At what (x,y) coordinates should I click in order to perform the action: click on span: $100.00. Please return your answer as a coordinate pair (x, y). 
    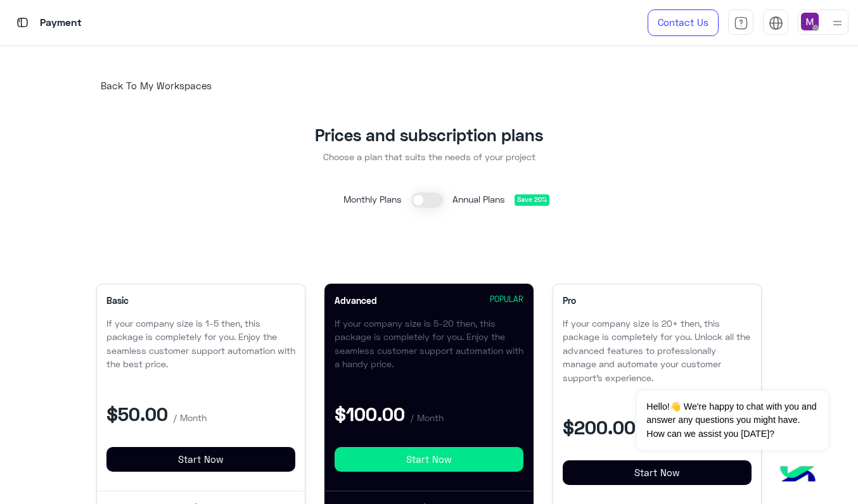
    Looking at the image, I should click on (369, 414).